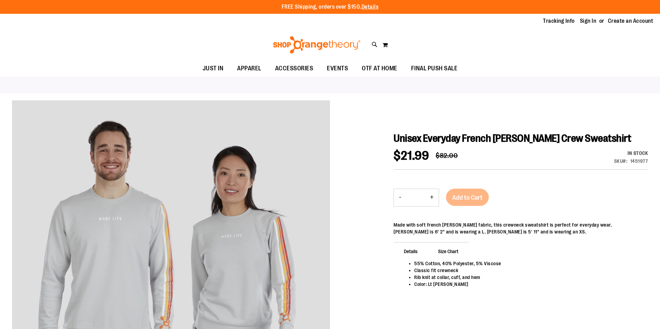 The width and height of the screenshot is (660, 329). Describe the element at coordinates (379, 69) in the screenshot. I see `a: OTF AT HOME` at that location.